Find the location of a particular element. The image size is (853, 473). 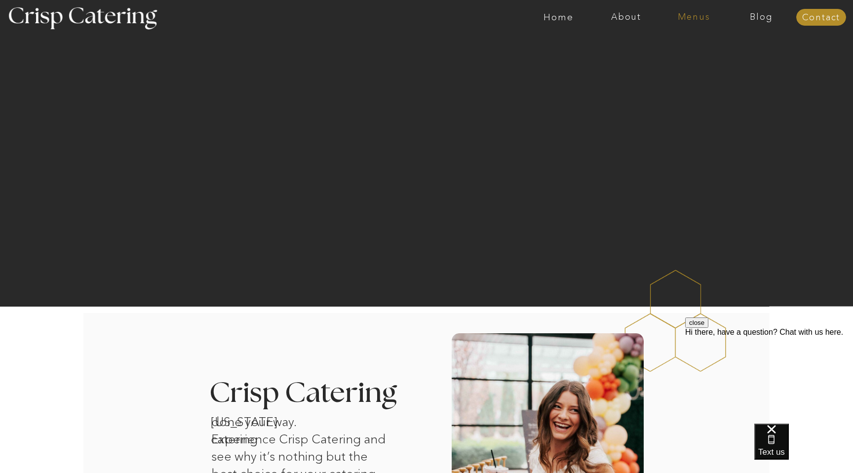

h3: Crisp Catering is located at coordinates (316, 394).